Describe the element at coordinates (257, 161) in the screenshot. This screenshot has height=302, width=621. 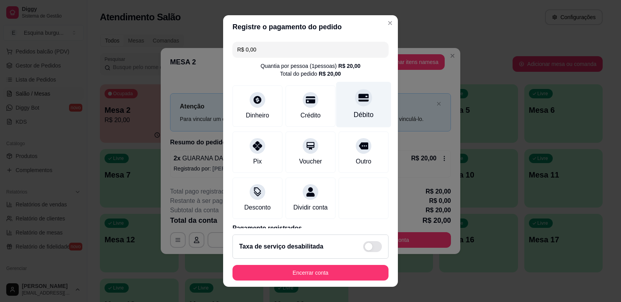
I see `div: Pix` at that location.